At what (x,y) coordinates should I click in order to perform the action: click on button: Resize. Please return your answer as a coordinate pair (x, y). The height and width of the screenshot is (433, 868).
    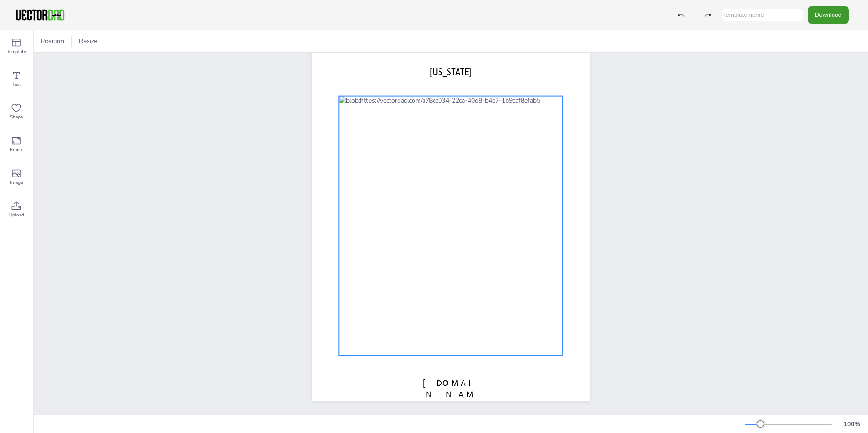
    Looking at the image, I should click on (88, 41).